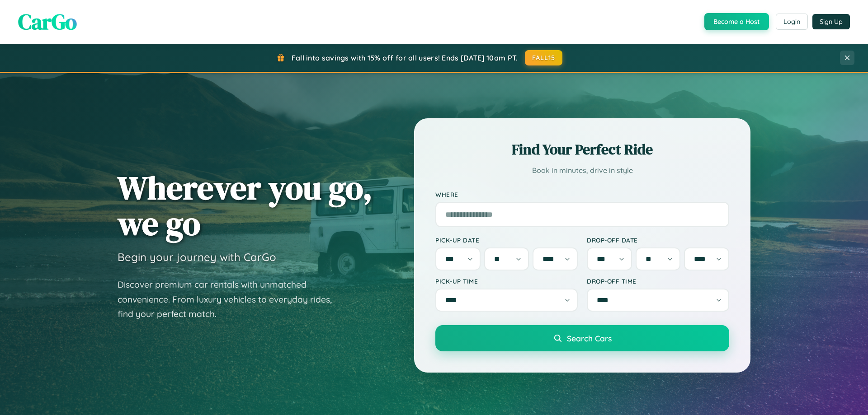  Describe the element at coordinates (245, 205) in the screenshot. I see `h1: Wherever you go, we go` at that location.